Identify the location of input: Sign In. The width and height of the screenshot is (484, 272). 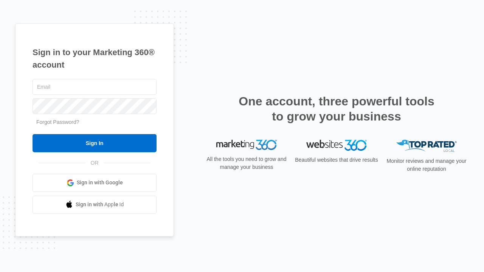
(95, 143).